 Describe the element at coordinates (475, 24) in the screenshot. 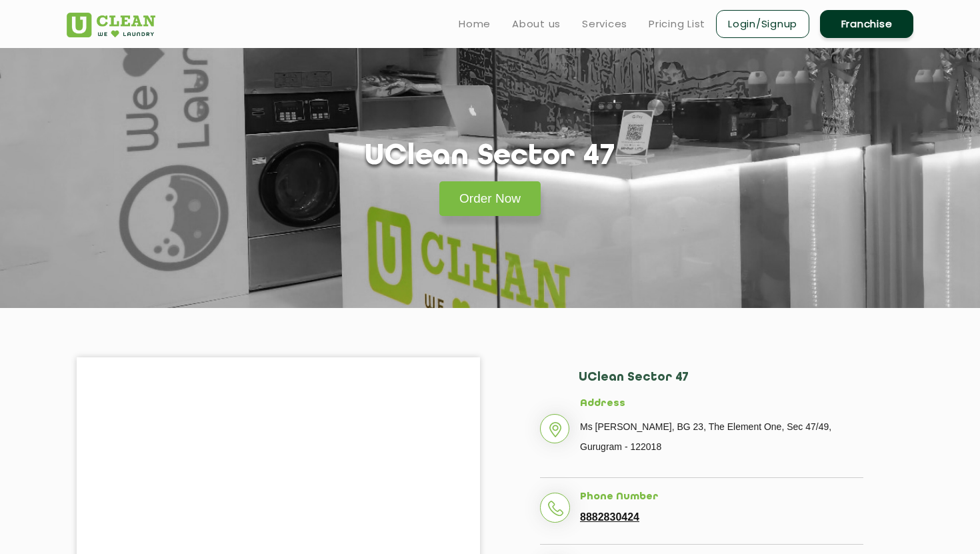

I see `a: Home` at that location.